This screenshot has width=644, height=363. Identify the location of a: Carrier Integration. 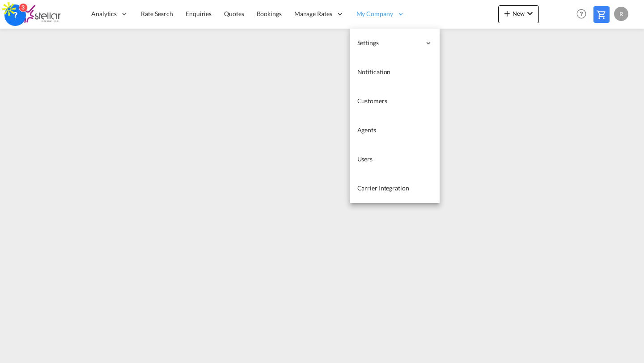
(395, 188).